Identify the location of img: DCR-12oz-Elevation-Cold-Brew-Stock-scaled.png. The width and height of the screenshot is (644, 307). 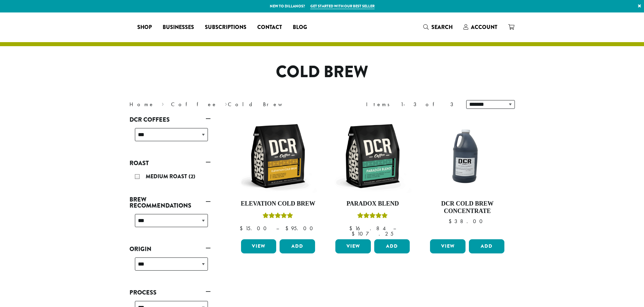
(278, 156).